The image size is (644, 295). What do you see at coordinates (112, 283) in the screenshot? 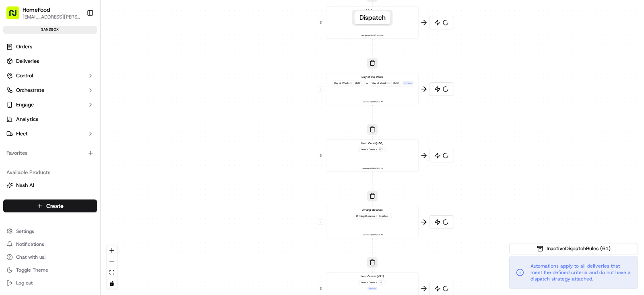
I see `button: toggle interactivity` at bounding box center [112, 283].